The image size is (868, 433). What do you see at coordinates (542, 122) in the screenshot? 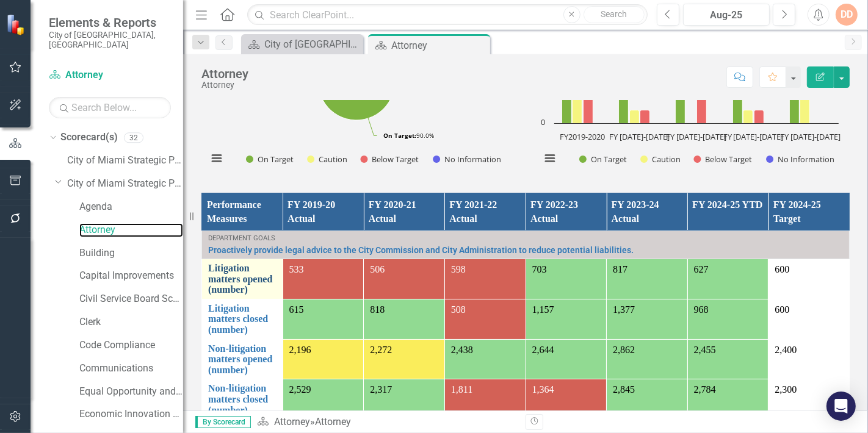
I see `text: 0` at bounding box center [542, 122].